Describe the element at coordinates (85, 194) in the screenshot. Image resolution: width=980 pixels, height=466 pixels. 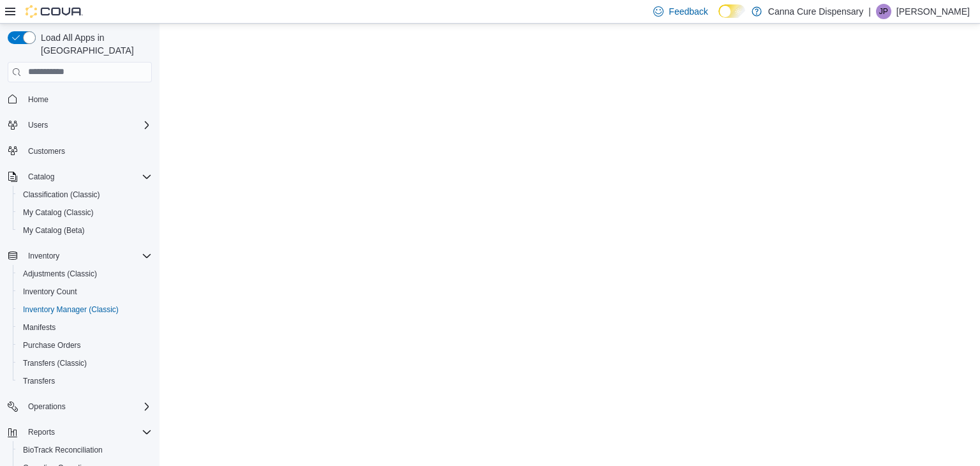
I see `button: Classification (Classic)` at that location.